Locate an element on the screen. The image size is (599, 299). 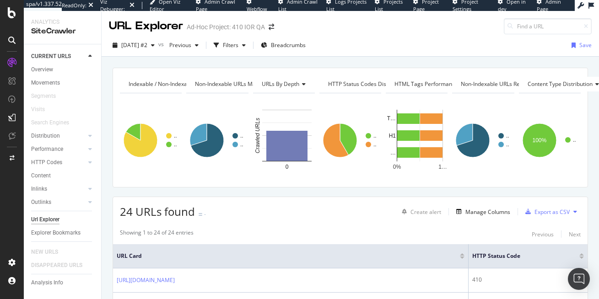
span: vs is located at coordinates (162, 44).